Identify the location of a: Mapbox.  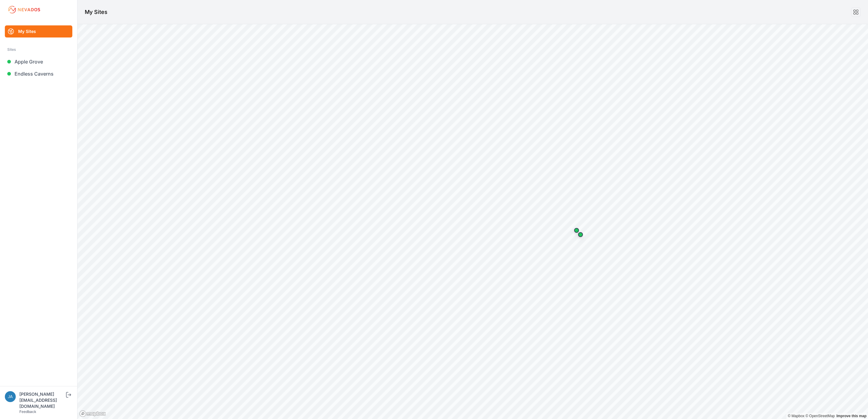
(795, 416).